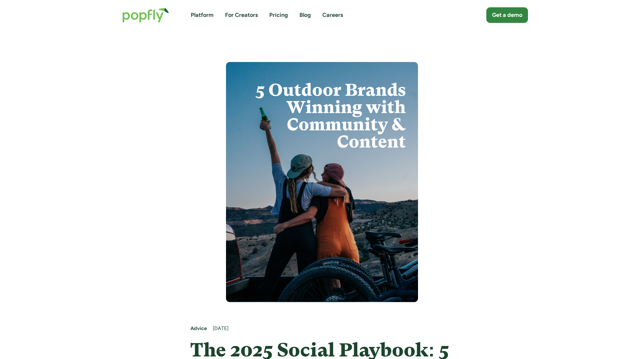 This screenshot has height=359, width=644. I want to click on a: Advice, so click(198, 328).